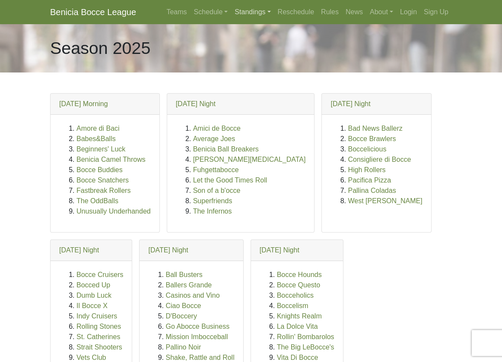 The width and height of the screenshot is (502, 362). Describe the element at coordinates (297, 327) in the screenshot. I see `a: La Dolce Vita` at that location.